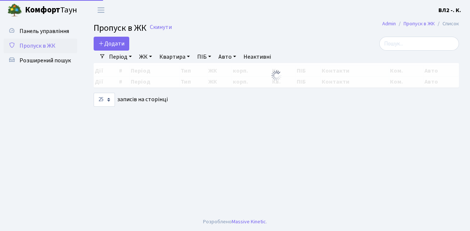  Describe the element at coordinates (450, 10) in the screenshot. I see `a: ВЛ2 -. К.` at that location.